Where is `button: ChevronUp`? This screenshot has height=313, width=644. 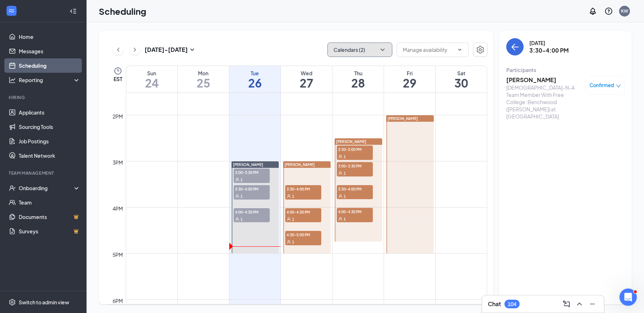
button: ChevronUp is located at coordinates (579, 304).